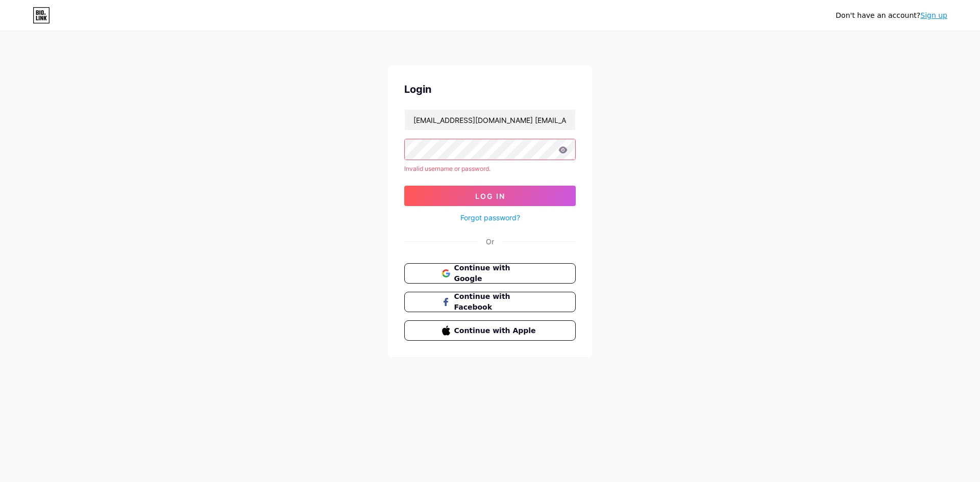 This screenshot has height=482, width=980. I want to click on div: Login, so click(490, 90).